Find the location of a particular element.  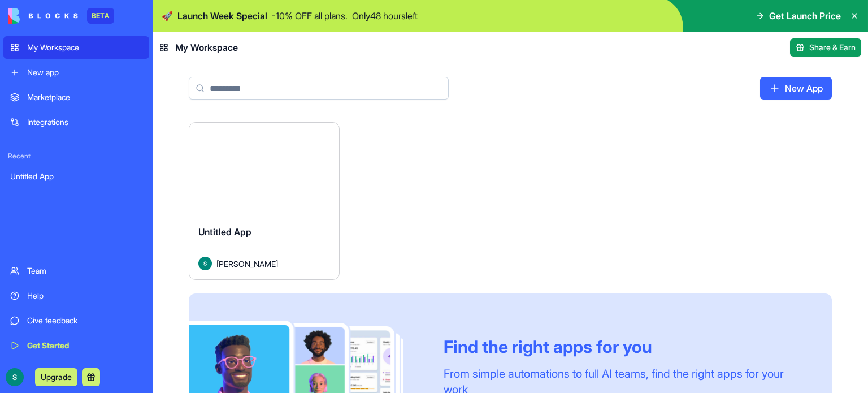

a: My Workspace is located at coordinates (76, 47).